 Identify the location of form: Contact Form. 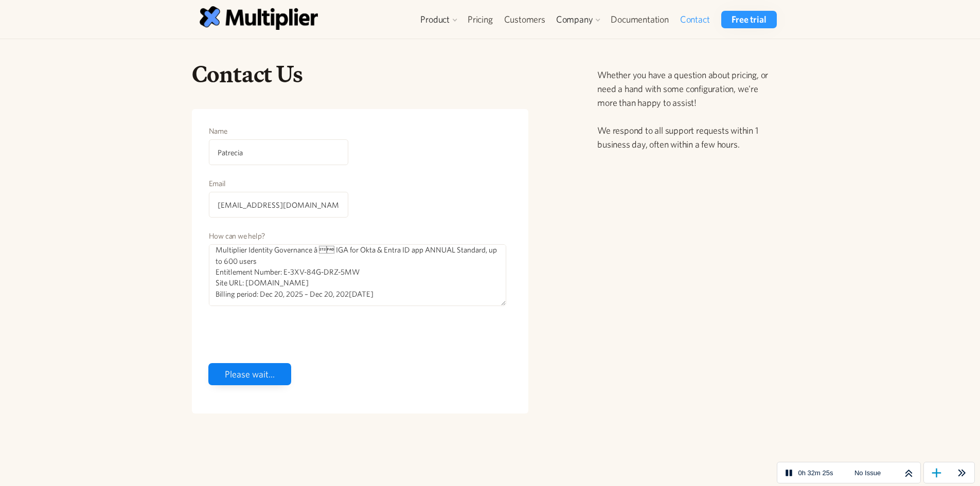
(360, 257).